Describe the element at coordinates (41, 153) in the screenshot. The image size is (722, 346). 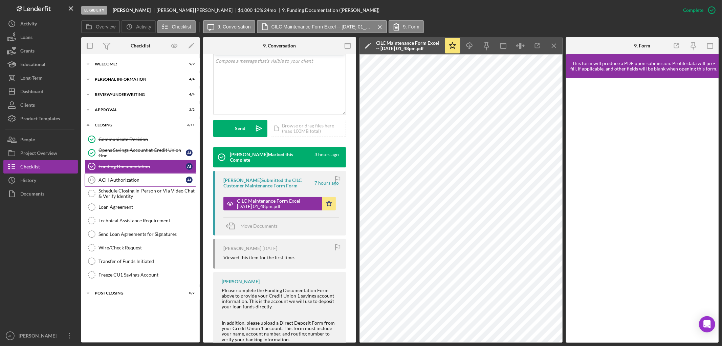
I see `button: Project Overview` at that location.